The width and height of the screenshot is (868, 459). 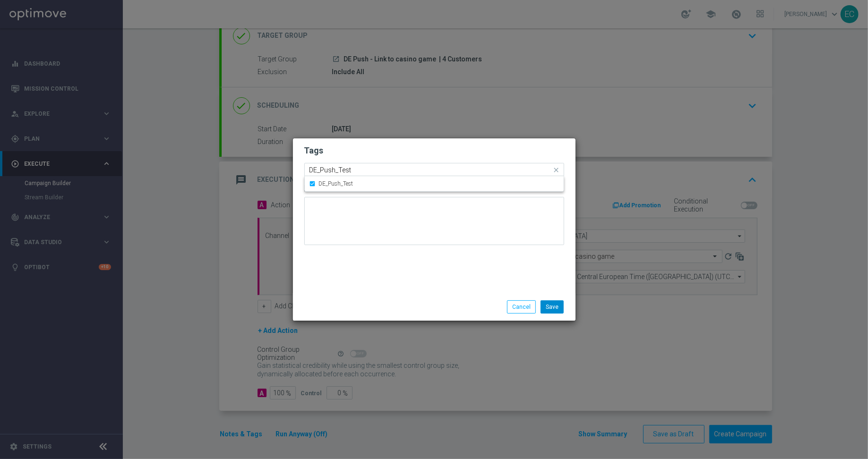 What do you see at coordinates (336, 184) in the screenshot?
I see `label: DE_Push_Test` at bounding box center [336, 184].